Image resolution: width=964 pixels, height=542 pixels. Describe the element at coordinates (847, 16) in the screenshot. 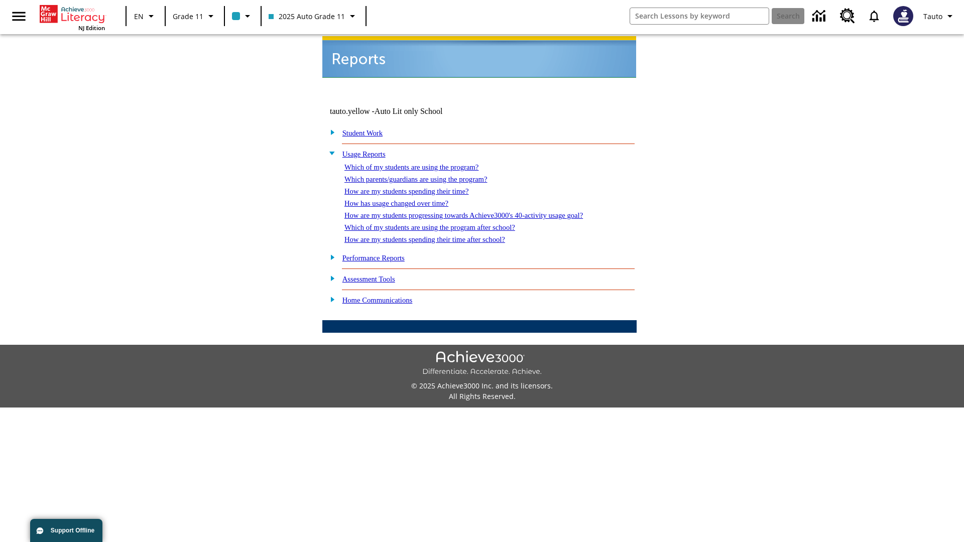

I see `a: Resource Center, Will open in new tab` at that location.